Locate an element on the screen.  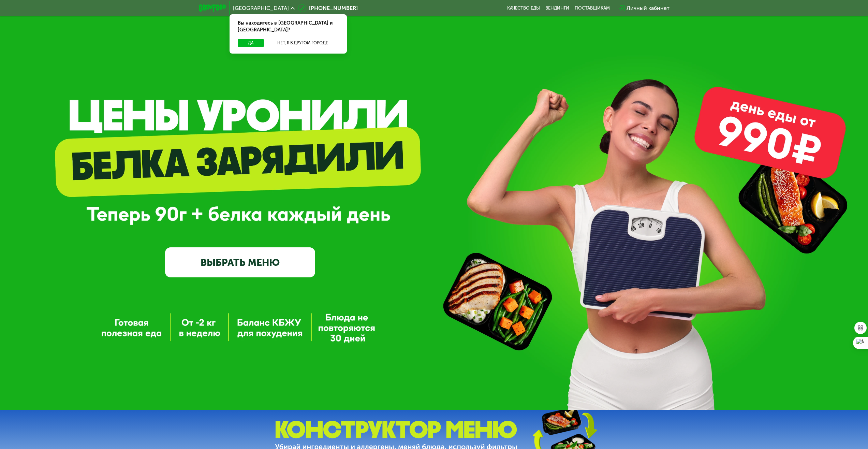
div: поставщикам is located at coordinates (592, 8).